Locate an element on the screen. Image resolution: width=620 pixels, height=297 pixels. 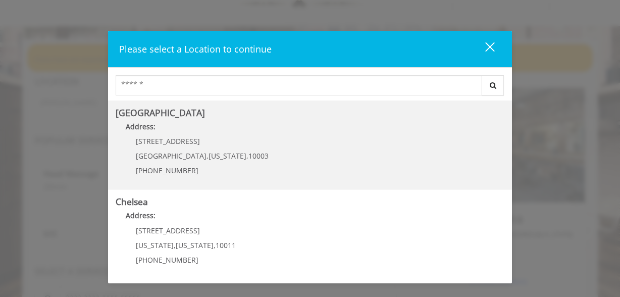
i: Search button is located at coordinates (493, 85).